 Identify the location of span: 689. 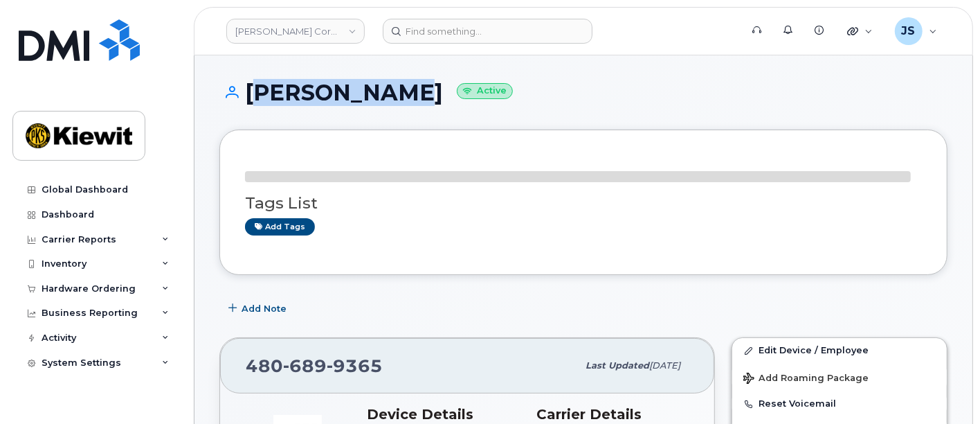
(305, 366).